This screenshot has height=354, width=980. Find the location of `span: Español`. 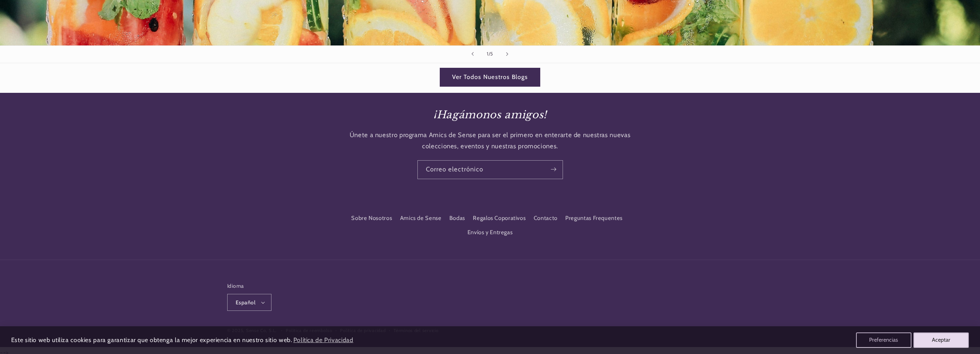

span: Español is located at coordinates (245, 302).